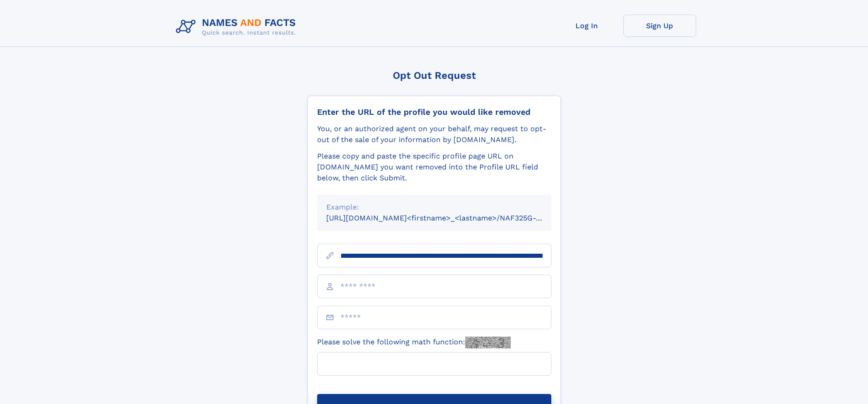  Describe the element at coordinates (587, 25) in the screenshot. I see `a: Log In` at that location.